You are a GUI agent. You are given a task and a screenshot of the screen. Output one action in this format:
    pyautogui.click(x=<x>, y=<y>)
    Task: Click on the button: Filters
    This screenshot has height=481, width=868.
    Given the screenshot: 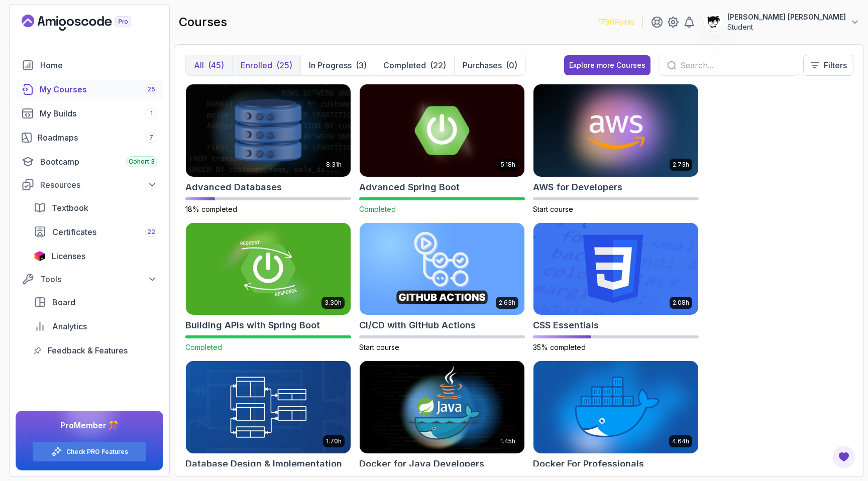 What is the action you would take?
    pyautogui.click(x=828, y=66)
    